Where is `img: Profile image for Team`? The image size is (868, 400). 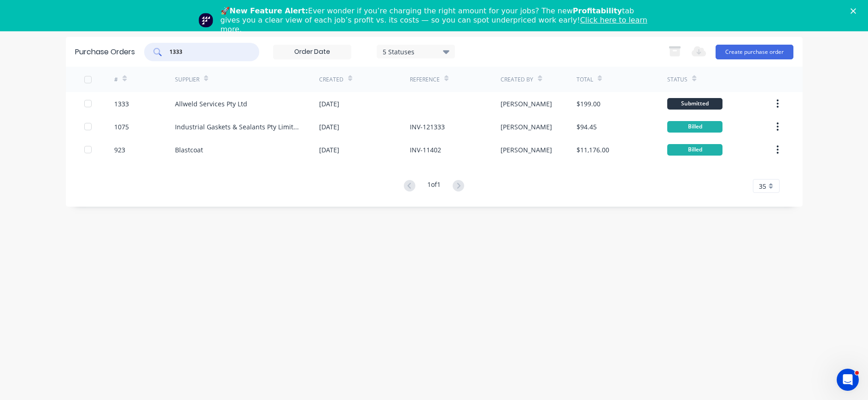 img: Profile image for Team is located at coordinates (206, 20).